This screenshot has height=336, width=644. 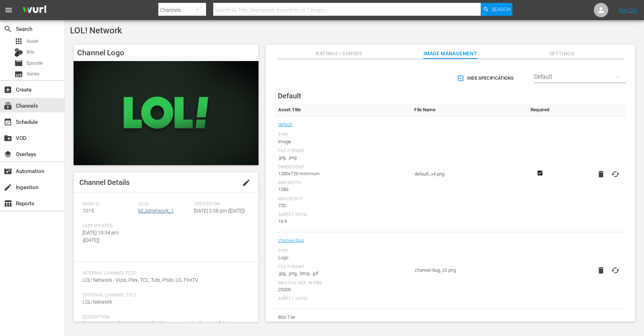 I want to click on img: ans4CAIJ8jUAAAAAAAAAAAAAAAAAAAAAAAAgQb4GAAAAAAAAAAAAAAAAAAAAAAAAJMjXAAAAAAAAAAAAAAAAAAAAAAAAgAT5G..., so click(x=35, y=10).